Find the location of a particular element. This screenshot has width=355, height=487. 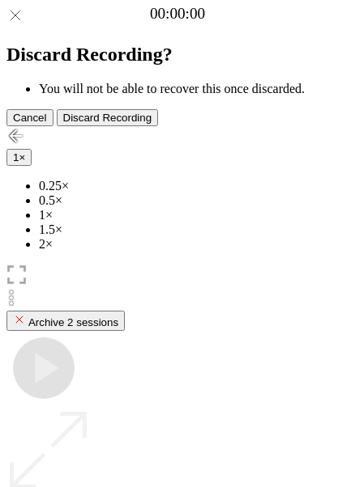

button: Cancel is located at coordinates (30, 117).